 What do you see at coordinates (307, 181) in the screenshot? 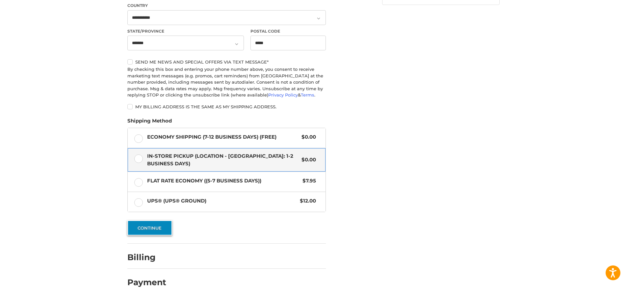
I see `span: $7.95` at bounding box center [307, 181].